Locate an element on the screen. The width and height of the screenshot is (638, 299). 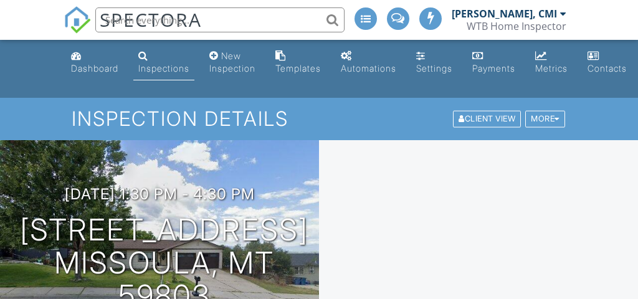
div: Client View is located at coordinates (486, 119).